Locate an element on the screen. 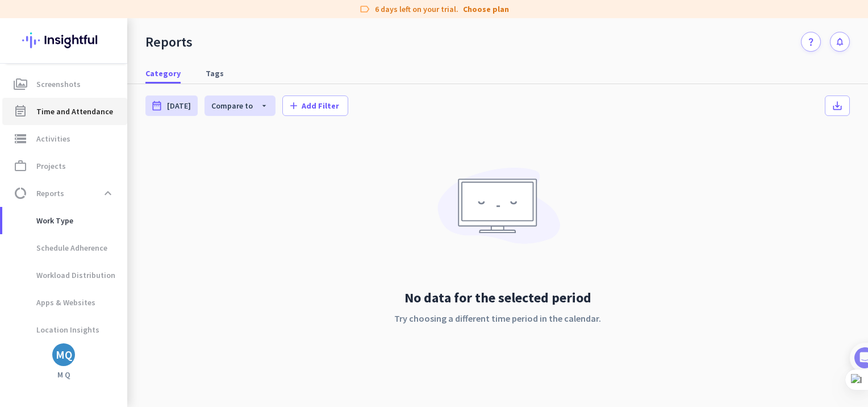  span: Tags is located at coordinates (215, 74).